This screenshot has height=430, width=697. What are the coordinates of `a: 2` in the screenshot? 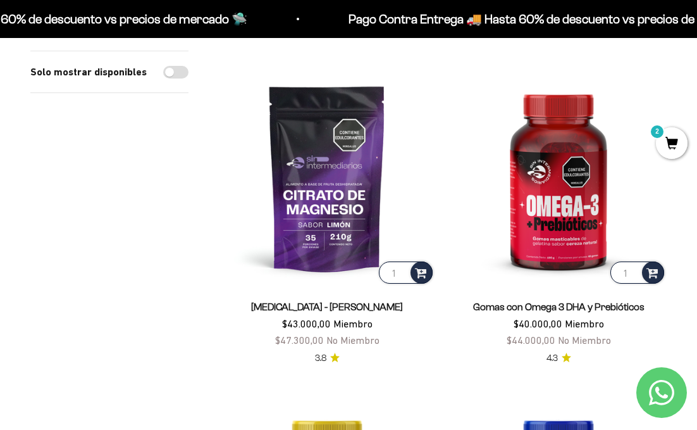 It's located at (672, 144).